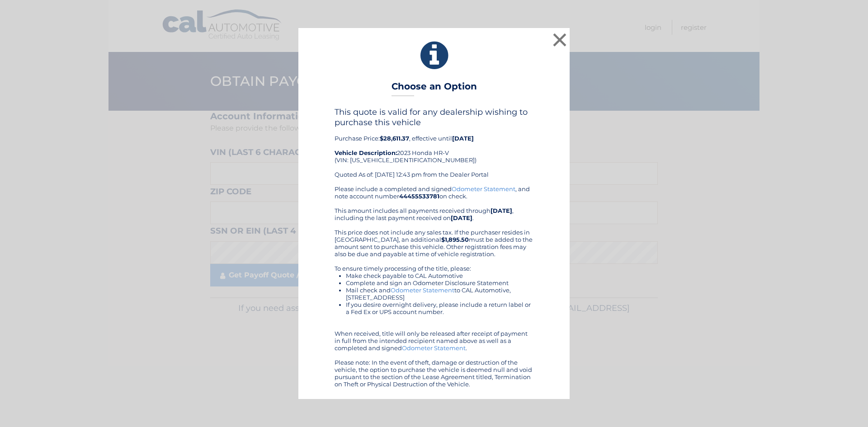  I want to click on b: $28,611.37, so click(394, 138).